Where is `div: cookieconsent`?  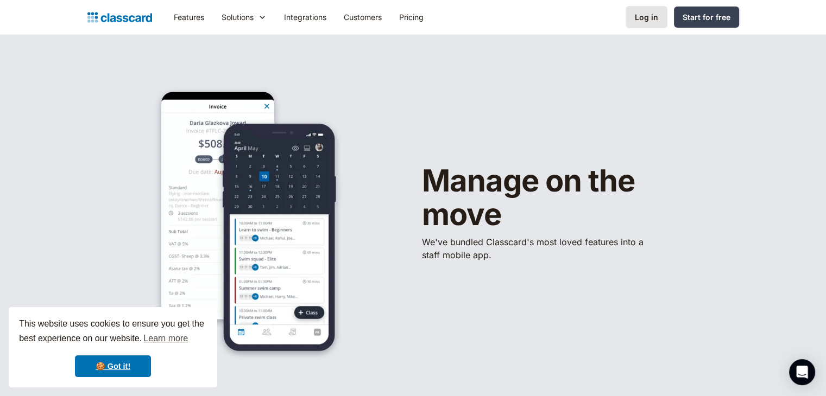
div: cookieconsent is located at coordinates (113, 347).